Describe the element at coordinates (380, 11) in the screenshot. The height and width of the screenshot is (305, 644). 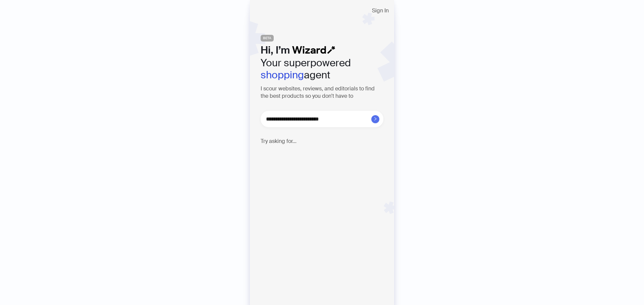
I see `span: Sign In` at that location.